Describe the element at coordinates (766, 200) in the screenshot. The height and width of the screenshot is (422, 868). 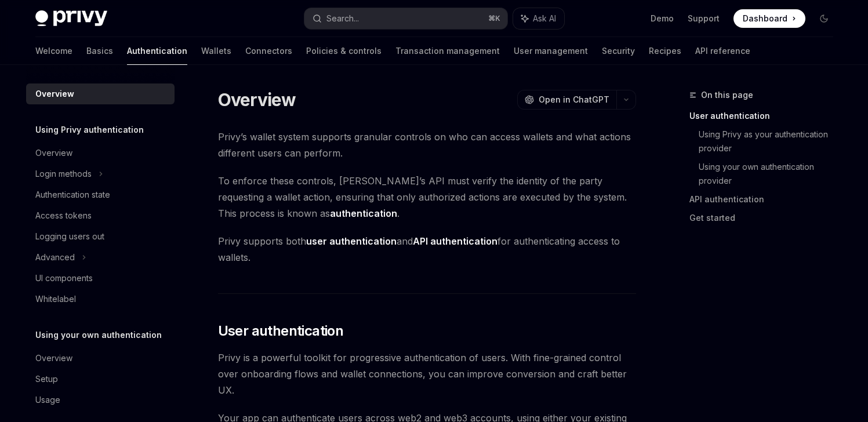
I see `a: API authentication` at that location.